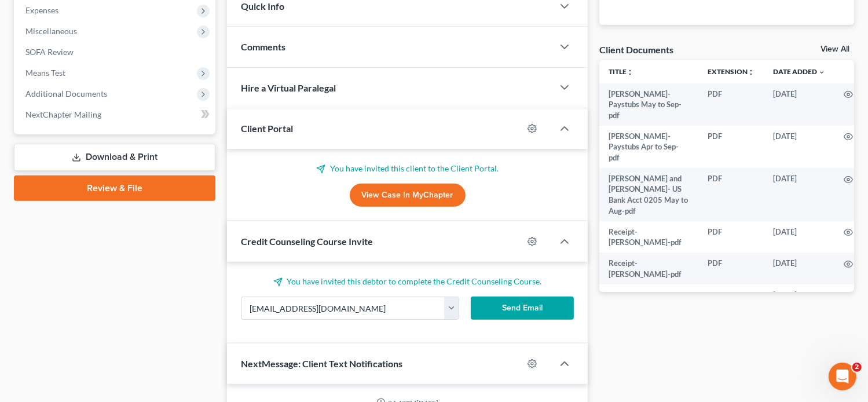 The width and height of the screenshot is (868, 402). Describe the element at coordinates (307, 241) in the screenshot. I see `span: Credit Counseling Course Invite` at that location.